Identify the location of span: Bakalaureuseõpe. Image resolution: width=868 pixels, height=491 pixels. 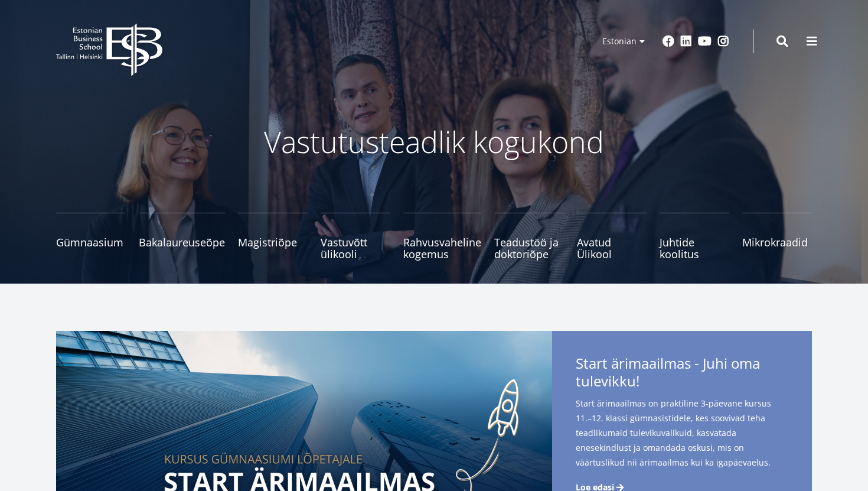
(182, 242).